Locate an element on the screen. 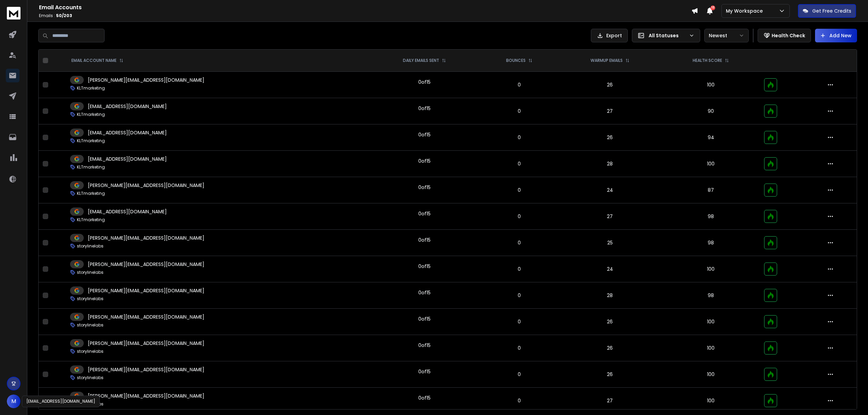  h1: Email Accounts is located at coordinates (365, 7).